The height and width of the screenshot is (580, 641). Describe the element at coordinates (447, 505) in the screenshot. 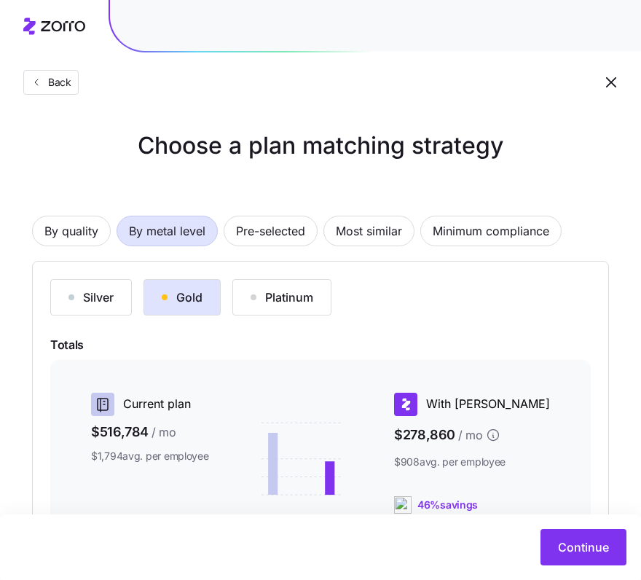

I see `span: 46% savings` at that location.